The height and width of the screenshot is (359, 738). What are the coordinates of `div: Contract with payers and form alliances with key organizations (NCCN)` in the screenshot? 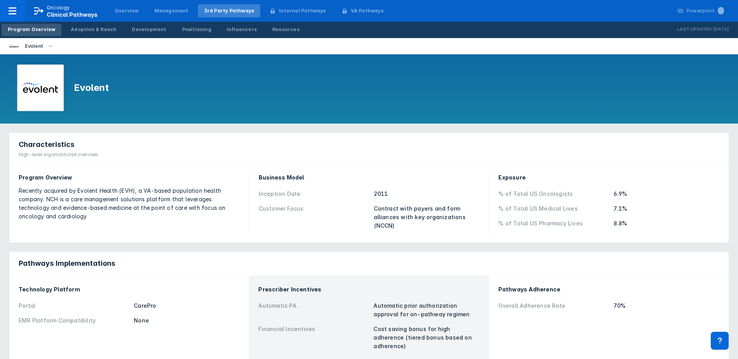 It's located at (427, 217).